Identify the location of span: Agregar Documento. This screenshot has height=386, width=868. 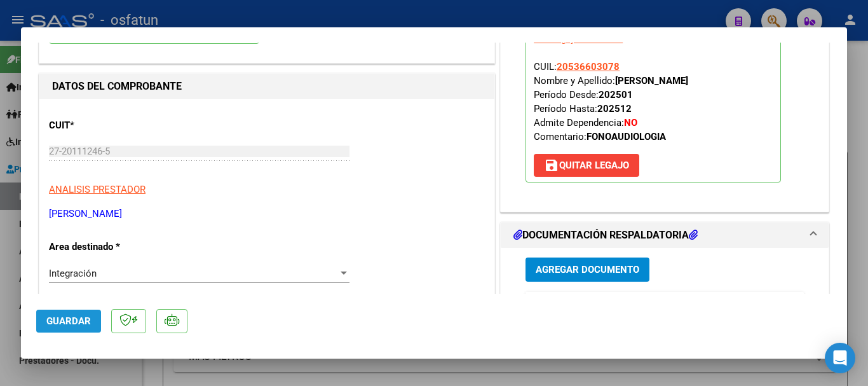
(587, 270).